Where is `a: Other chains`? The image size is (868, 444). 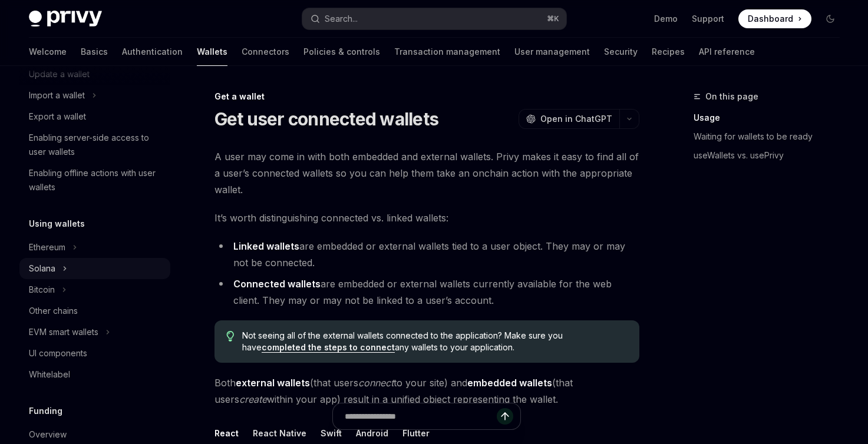
a: Other chains is located at coordinates (95, 311).